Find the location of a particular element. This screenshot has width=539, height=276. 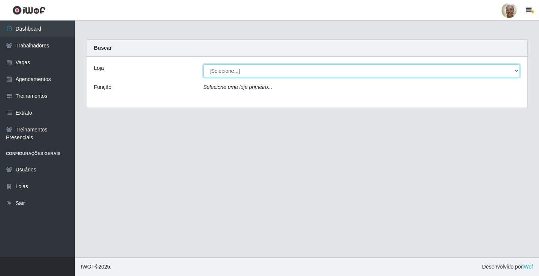

label: Função is located at coordinates (102, 87).